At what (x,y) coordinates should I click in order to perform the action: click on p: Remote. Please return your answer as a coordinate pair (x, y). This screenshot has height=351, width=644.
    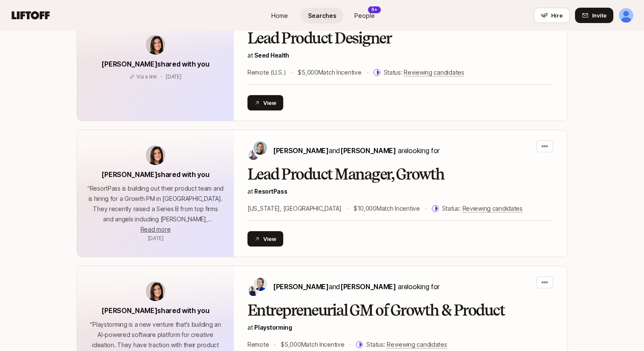
    Looking at the image, I should click on (258, 344).